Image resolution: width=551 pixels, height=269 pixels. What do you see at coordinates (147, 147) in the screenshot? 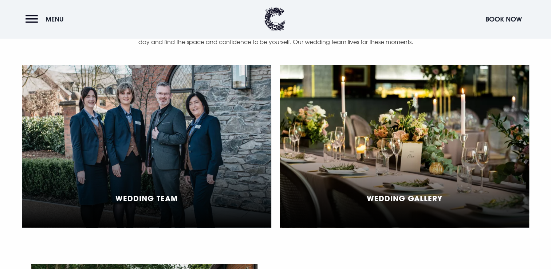
I see `a: Wedding Team` at bounding box center [147, 147].